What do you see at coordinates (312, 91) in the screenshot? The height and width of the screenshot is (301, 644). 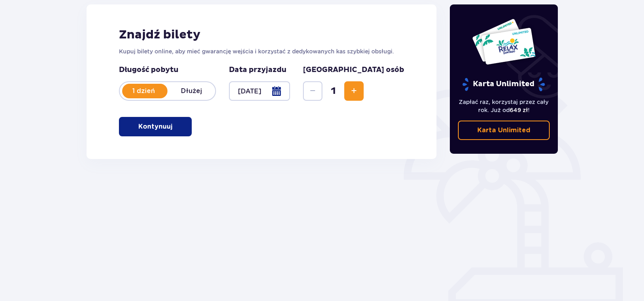 I see `button: Decrease` at bounding box center [312, 91].